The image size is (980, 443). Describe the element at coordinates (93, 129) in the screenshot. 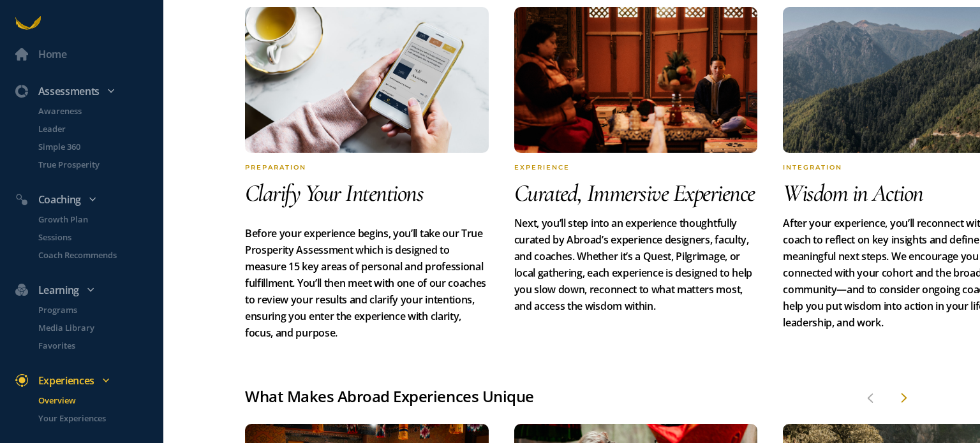

I see `a: Leader` at that location.